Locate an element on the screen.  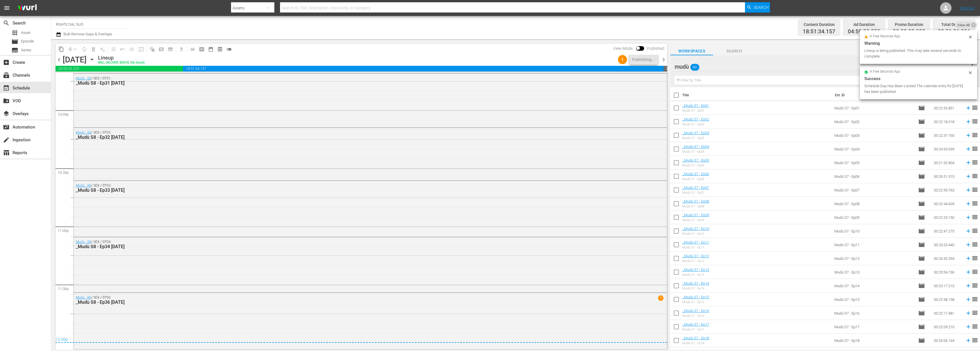
span: Bulk Remove Gaps & Overlaps is located at coordinates (87, 34).